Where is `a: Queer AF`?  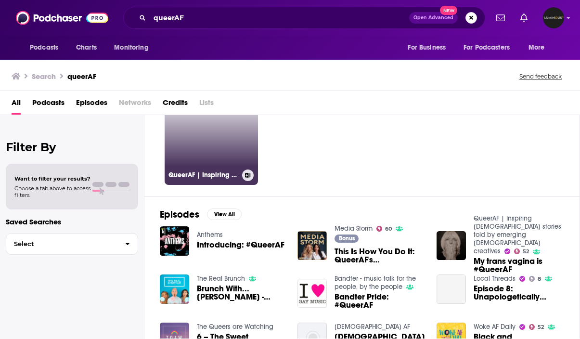
a: Queer AF is located at coordinates (372, 326).